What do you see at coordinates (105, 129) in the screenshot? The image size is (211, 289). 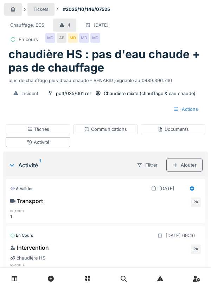 I see `div: Communications` at bounding box center [105, 129].